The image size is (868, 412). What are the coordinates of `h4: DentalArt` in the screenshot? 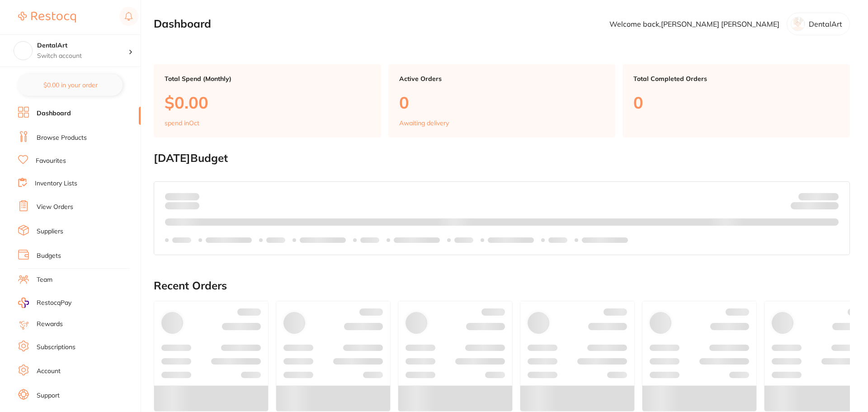 It's located at (83, 45).